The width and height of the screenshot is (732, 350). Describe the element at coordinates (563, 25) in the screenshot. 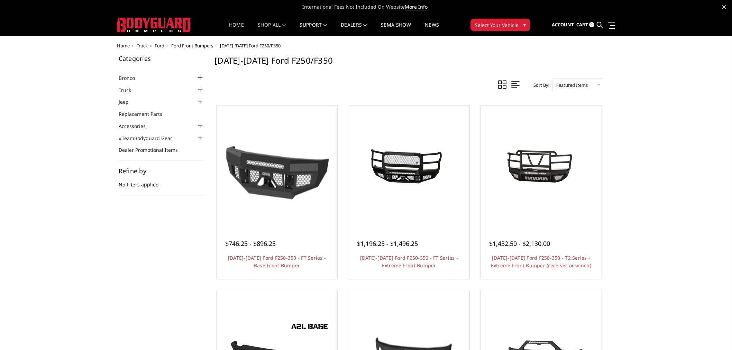

I see `a: Account` at that location.